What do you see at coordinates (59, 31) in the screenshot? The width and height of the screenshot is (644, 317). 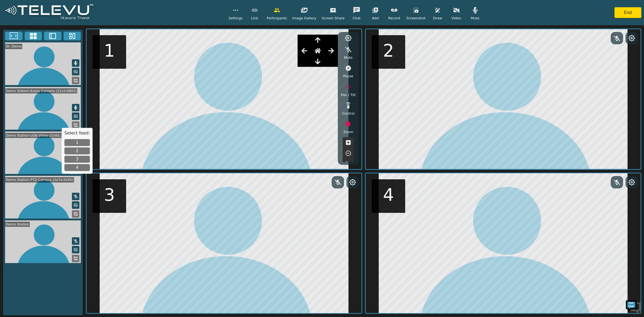 I see `div: Chat with us now` at bounding box center [59, 31].